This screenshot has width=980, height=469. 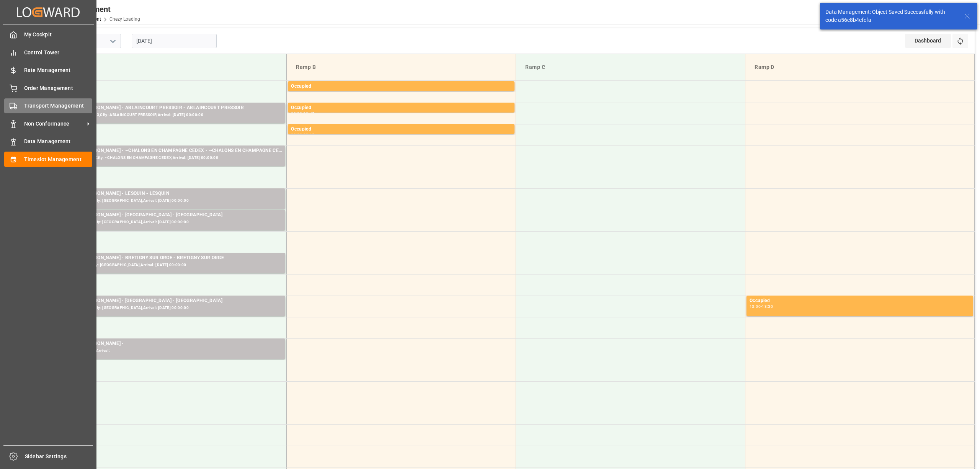 What do you see at coordinates (297, 113) in the screenshot?
I see `div: 08:30` at bounding box center [297, 113].